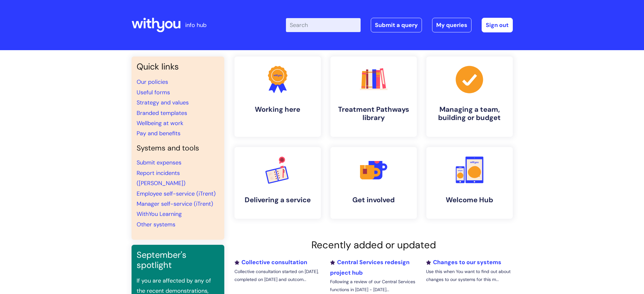 This screenshot has height=294, width=644. What do you see at coordinates (374, 97) in the screenshot?
I see `a: Treatment Pathways library` at bounding box center [374, 97].